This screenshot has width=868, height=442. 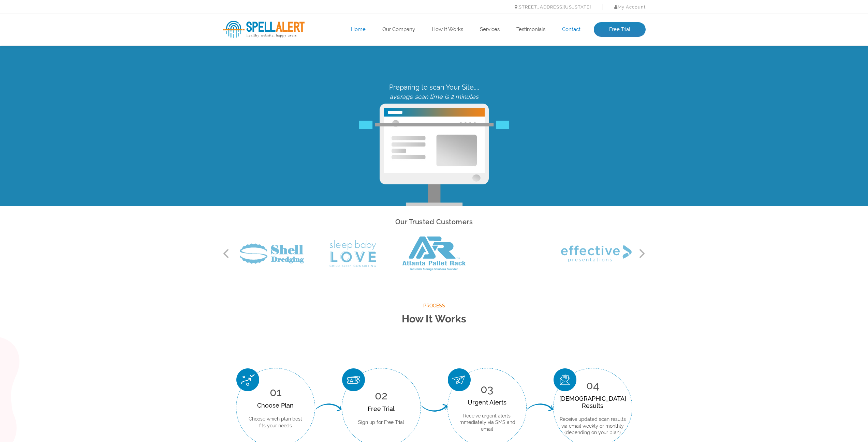 What do you see at coordinates (593, 426) in the screenshot?
I see `p: Receive updated scan results via email weekly or monthly (depending on your plan)` at bounding box center [593, 426].